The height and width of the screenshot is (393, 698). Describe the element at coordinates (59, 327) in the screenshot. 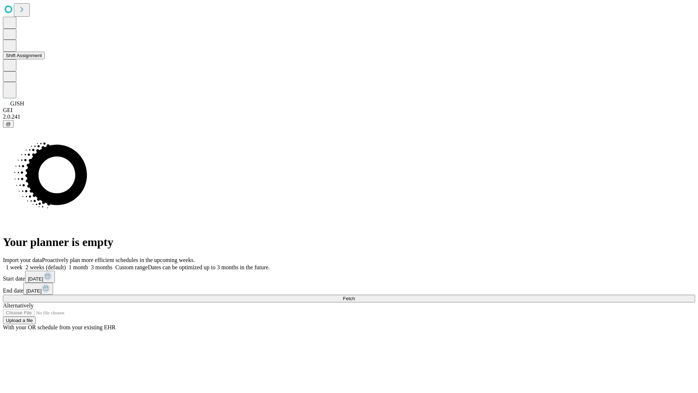

I see `span: With your OR schedule from your existing EHR` at that location.